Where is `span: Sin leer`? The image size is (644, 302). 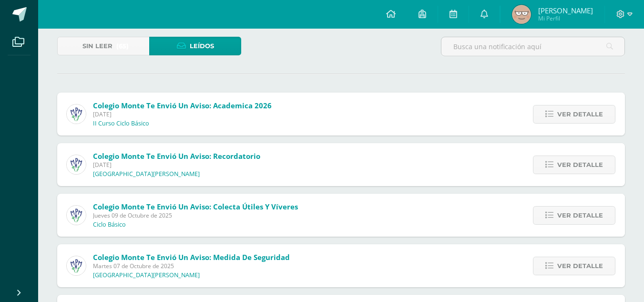
span: Sin leer is located at coordinates (97, 46).